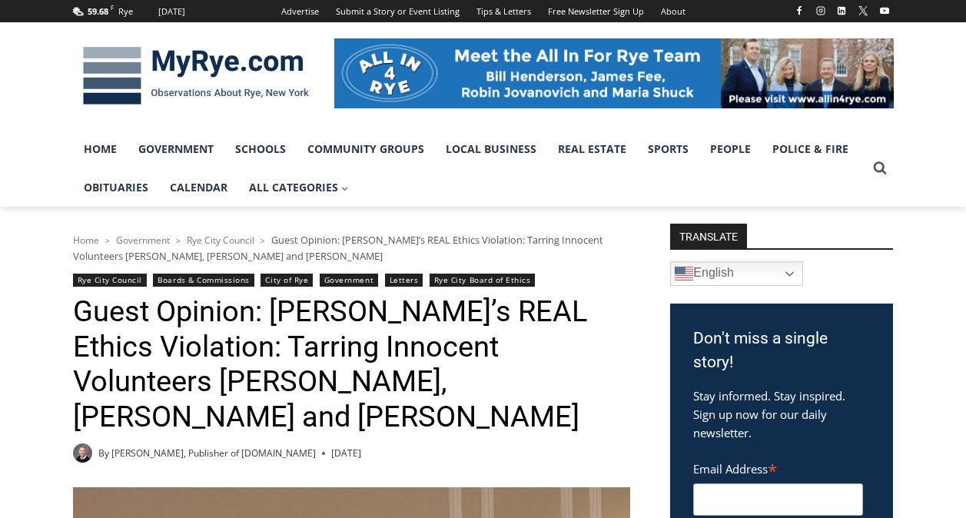 This screenshot has width=966, height=518. Describe the element at coordinates (221, 240) in the screenshot. I see `span: Rye City Council` at that location.